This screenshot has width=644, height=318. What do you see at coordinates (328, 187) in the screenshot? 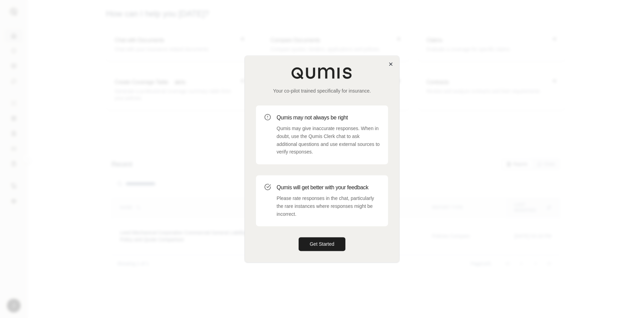
I see `h3: Qumis will get better with your feedback` at bounding box center [328, 187].